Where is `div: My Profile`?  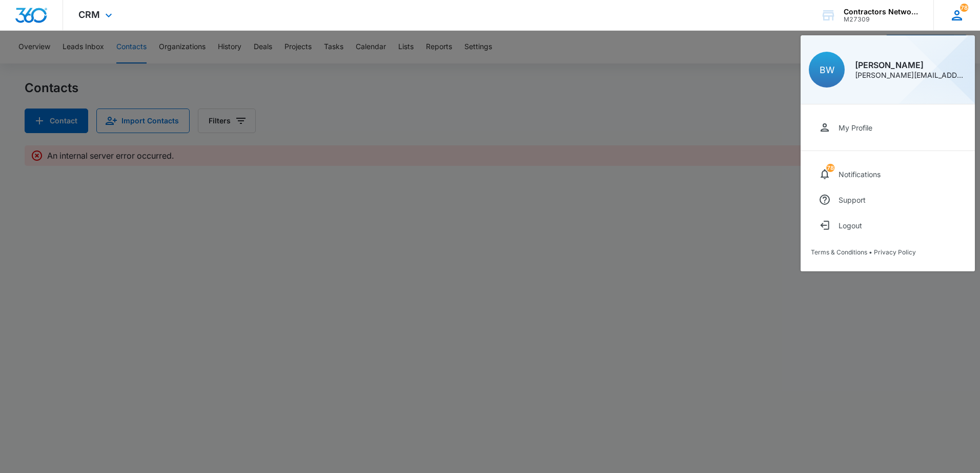 div: My Profile is located at coordinates (855, 127).